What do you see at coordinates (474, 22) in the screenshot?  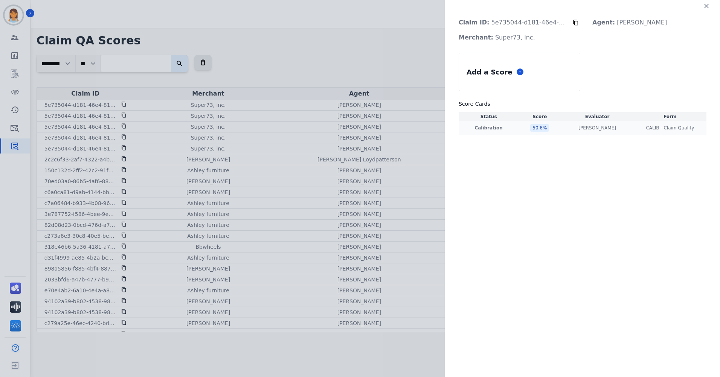 I see `strong: Claim ID:` at bounding box center [474, 22].